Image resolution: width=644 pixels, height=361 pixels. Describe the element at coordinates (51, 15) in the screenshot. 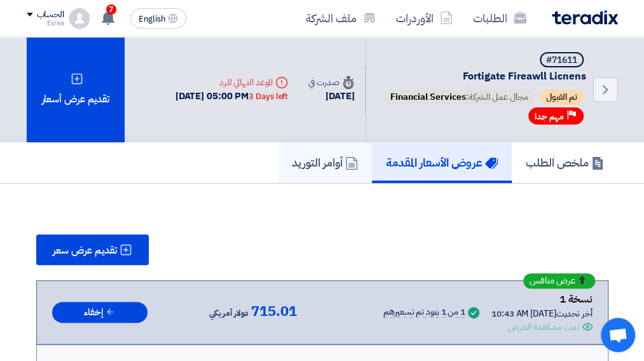

I see `div: الحساب` at that location.